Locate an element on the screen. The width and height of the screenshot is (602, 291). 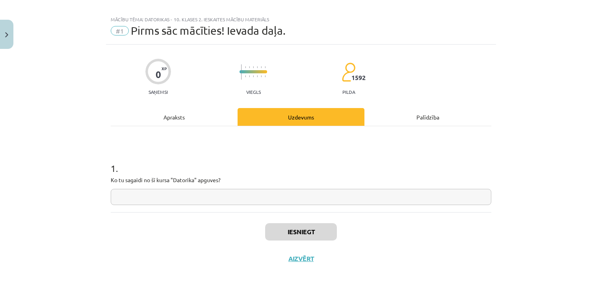
span: 1592 is located at coordinates (359, 78).